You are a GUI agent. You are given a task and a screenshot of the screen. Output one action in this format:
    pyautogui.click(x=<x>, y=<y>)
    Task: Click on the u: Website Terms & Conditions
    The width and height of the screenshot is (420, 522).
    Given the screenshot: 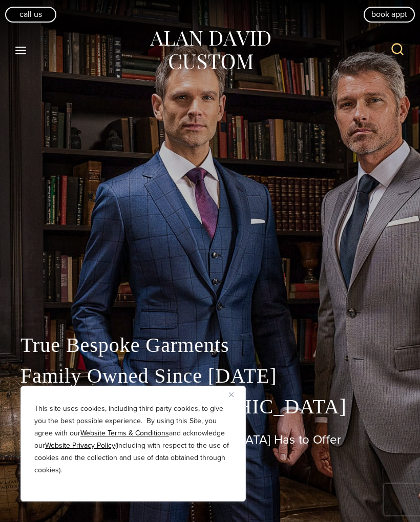 What is the action you would take?
    pyautogui.click(x=125, y=433)
    